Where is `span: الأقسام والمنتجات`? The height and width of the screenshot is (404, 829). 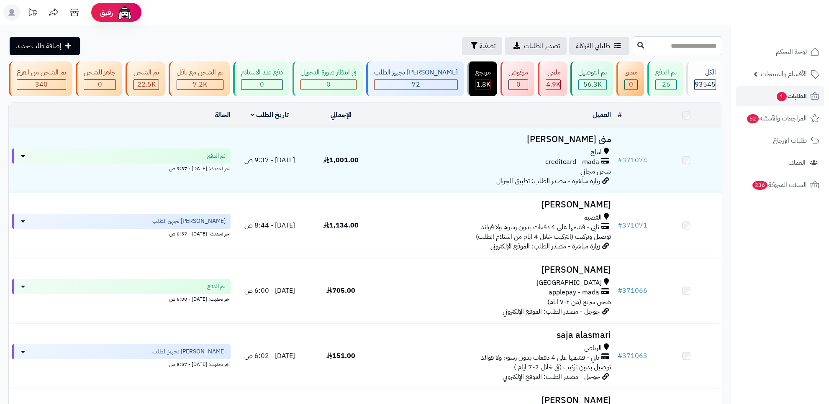
span: الأقسام والمنتجات is located at coordinates (784, 74).